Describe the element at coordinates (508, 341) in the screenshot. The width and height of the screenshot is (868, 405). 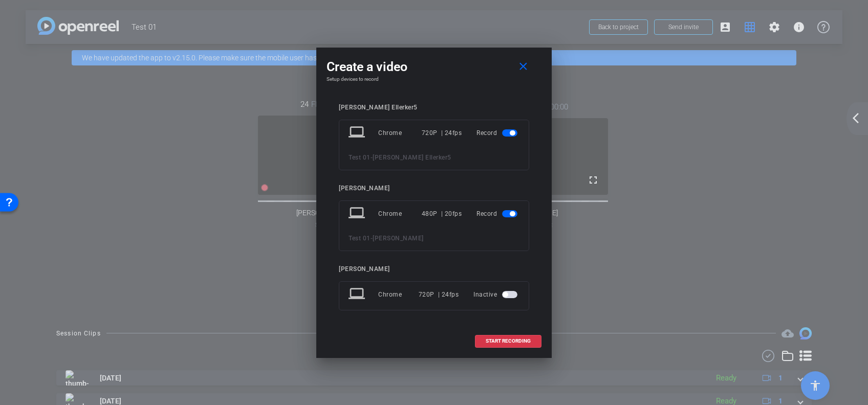
I see `button: START RECORDING` at that location.